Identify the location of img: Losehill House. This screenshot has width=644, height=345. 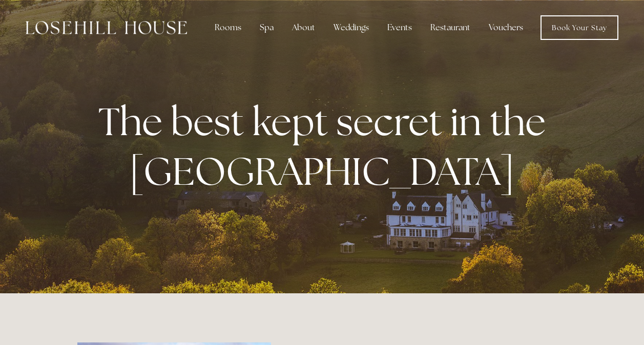
(106, 28).